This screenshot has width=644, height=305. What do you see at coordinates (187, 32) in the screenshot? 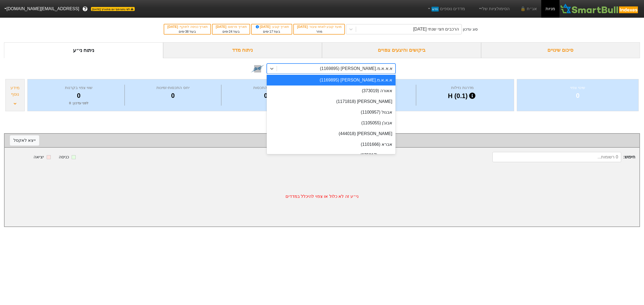
I see `span: 38` at bounding box center [187, 32].